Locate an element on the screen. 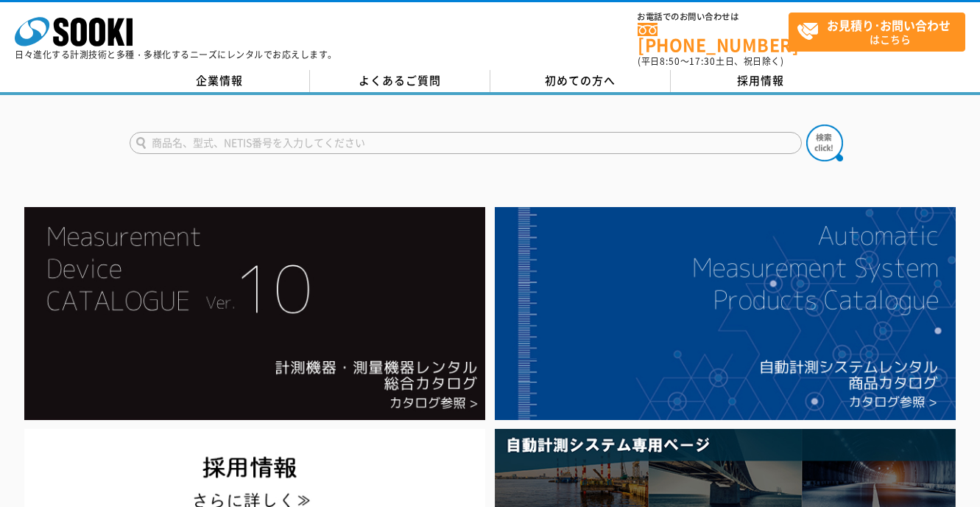  a: お見積り･お問い合わせはこちら is located at coordinates (877, 32).